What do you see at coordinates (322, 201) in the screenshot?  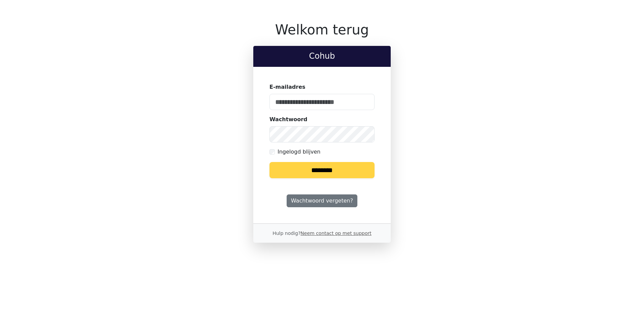 I see `a: Wachtwoord vergeten?` at bounding box center [322, 201].